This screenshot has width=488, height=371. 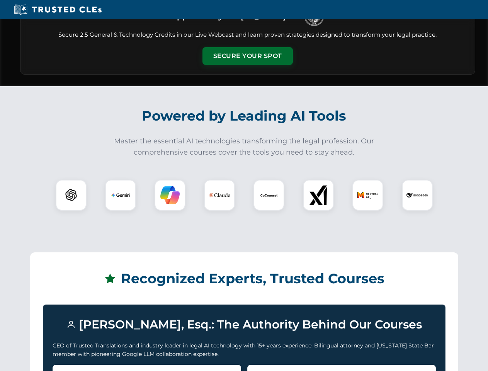 I want to click on img: Trusted CLEs, so click(x=58, y=10).